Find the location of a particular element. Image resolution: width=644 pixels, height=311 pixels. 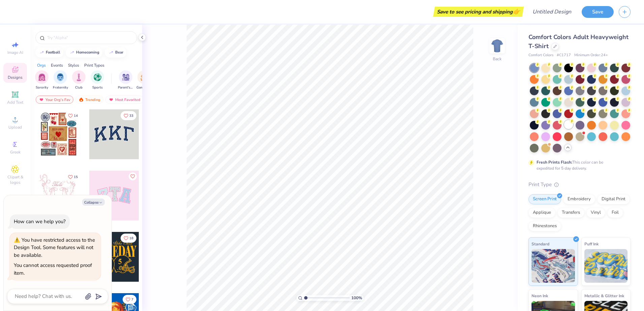

div: Print Type is located at coordinates (579, 184).